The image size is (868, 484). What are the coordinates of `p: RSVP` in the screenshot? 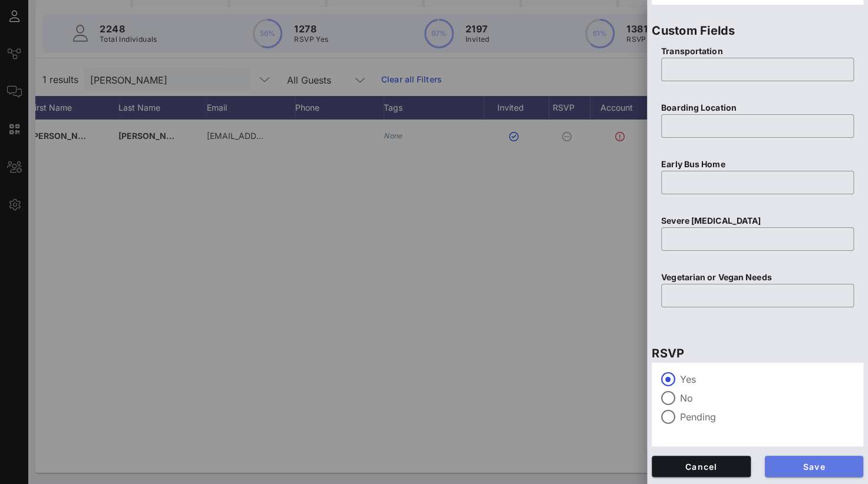 It's located at (757, 353).